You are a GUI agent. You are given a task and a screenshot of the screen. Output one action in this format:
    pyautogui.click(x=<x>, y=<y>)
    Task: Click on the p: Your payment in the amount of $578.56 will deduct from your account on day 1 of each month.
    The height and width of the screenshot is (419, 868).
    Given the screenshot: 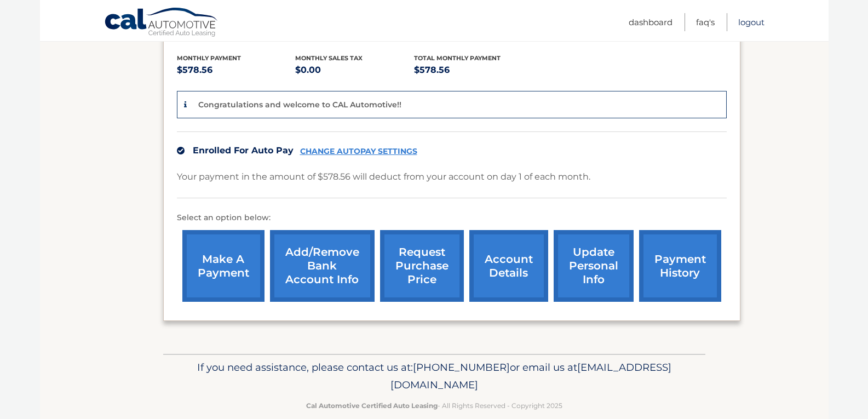 What is the action you would take?
    pyautogui.click(x=383, y=177)
    